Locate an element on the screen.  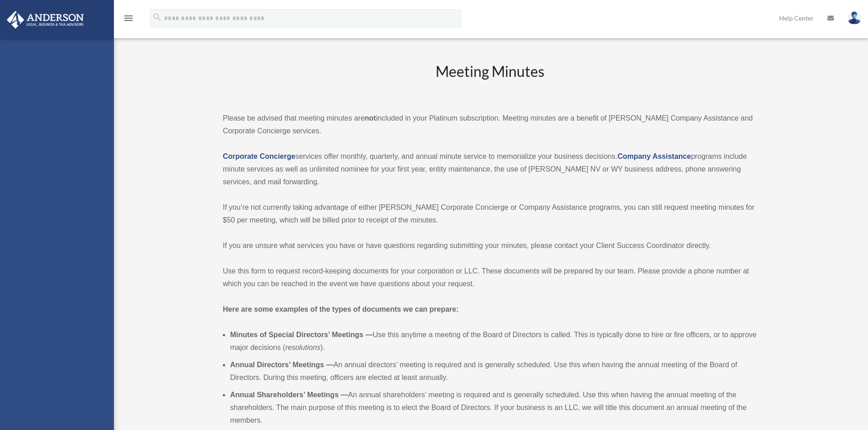
img: Anderson Advisors Platinum Portal is located at coordinates (45, 20).